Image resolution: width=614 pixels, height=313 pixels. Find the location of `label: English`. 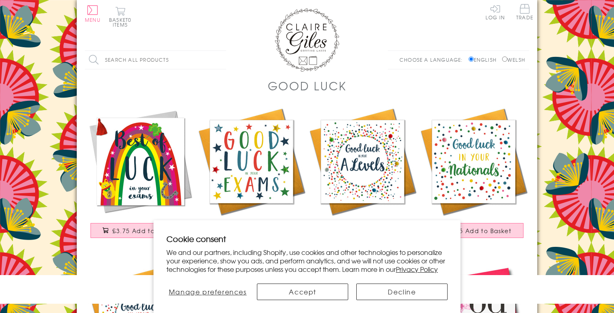

label: English is located at coordinates (484, 60).